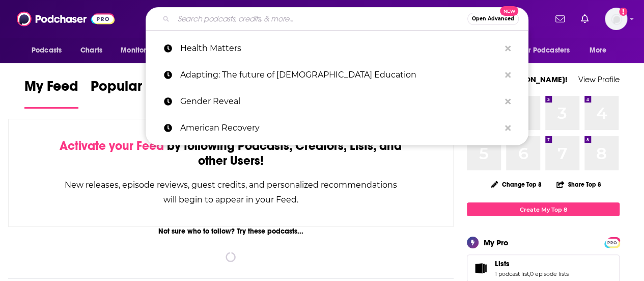 This screenshot has height=281, width=644. Describe the element at coordinates (511, 274) in the screenshot. I see `a: 1 podcast list` at that location.